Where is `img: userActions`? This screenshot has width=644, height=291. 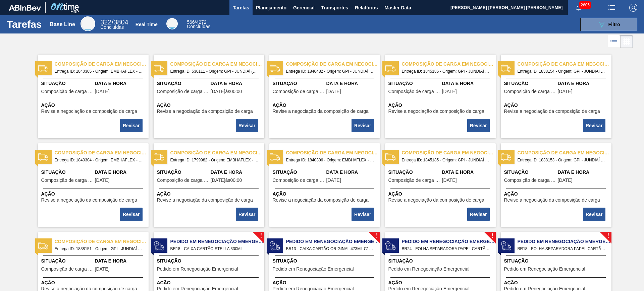
img: userActions is located at coordinates (612, 8).